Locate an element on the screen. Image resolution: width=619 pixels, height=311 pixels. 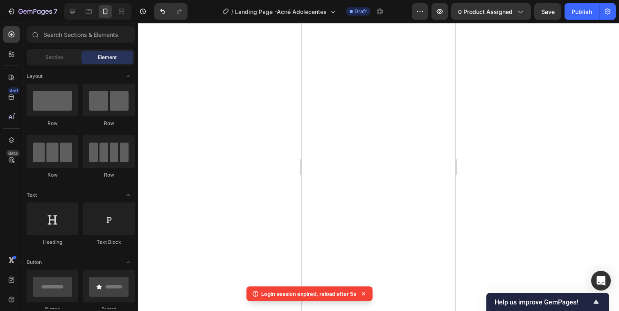
div: 450 is located at coordinates (14, 91).